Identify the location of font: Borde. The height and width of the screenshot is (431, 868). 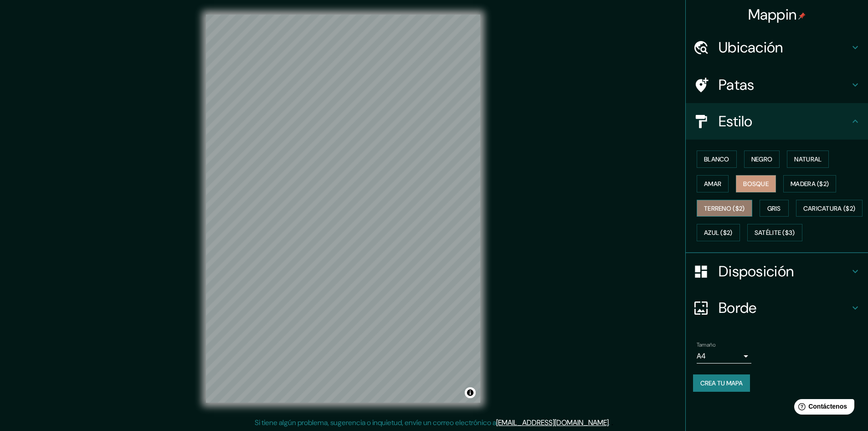
(738, 308).